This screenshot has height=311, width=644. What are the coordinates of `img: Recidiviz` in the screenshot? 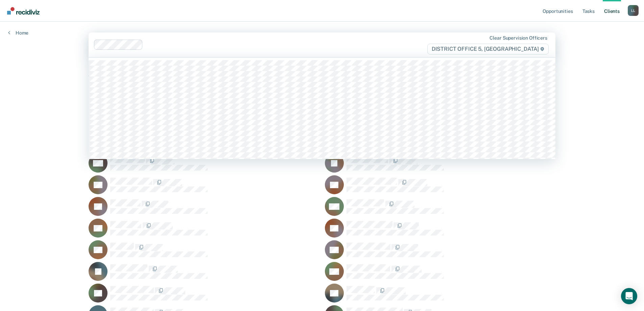 It's located at (23, 11).